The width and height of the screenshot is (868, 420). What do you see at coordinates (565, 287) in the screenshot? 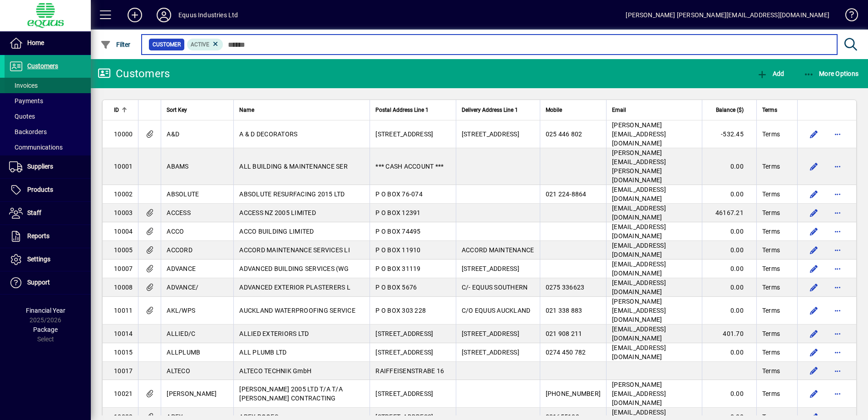
I see `span: 0275 336623` at bounding box center [565, 287].